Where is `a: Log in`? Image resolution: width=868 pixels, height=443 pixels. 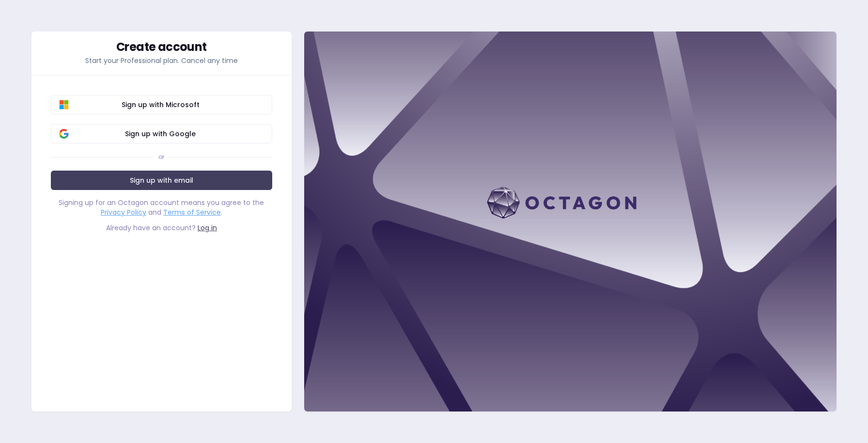
a: Log in is located at coordinates (208, 228).